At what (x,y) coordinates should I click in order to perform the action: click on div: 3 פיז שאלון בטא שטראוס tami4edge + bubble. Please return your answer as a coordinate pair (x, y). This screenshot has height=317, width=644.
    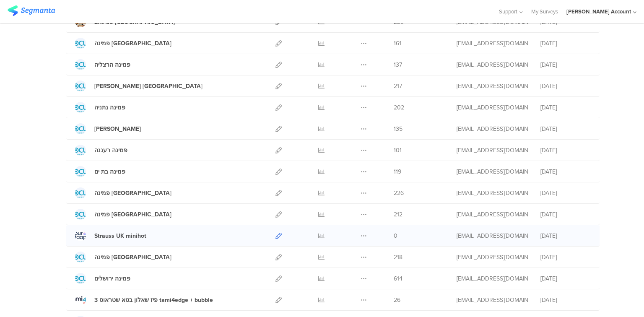
    Looking at the image, I should click on (153, 300).